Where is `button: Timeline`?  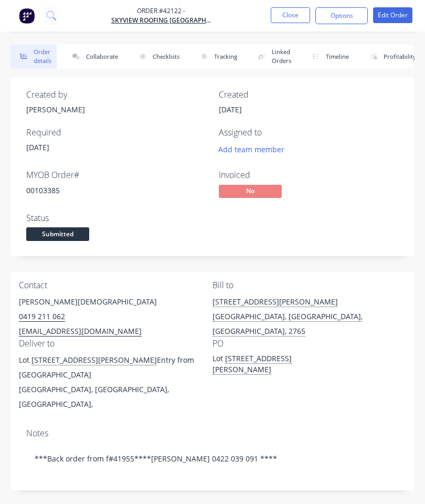 button: Timeline is located at coordinates (329, 57).